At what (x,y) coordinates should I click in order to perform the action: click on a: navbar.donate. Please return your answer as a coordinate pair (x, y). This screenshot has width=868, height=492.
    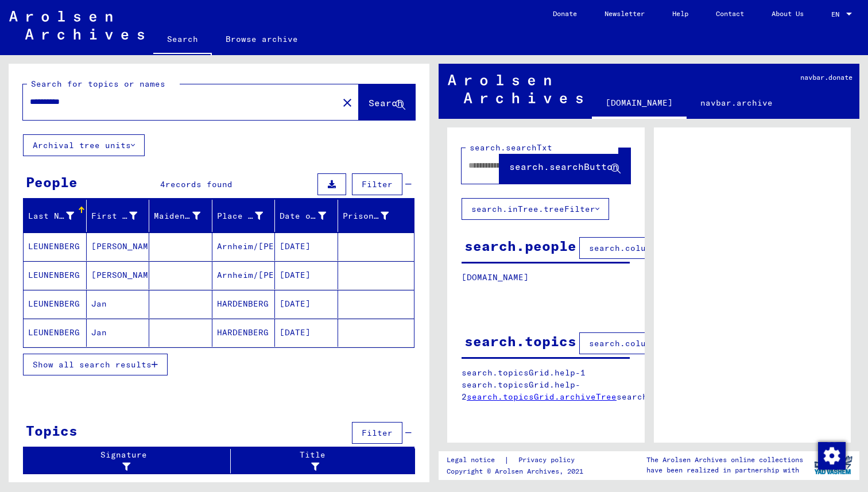
    Looking at the image, I should click on (826, 78).